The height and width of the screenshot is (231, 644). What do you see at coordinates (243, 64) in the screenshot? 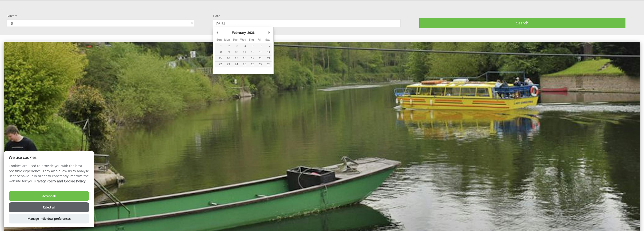
I see `button: 25` at bounding box center [243, 64].